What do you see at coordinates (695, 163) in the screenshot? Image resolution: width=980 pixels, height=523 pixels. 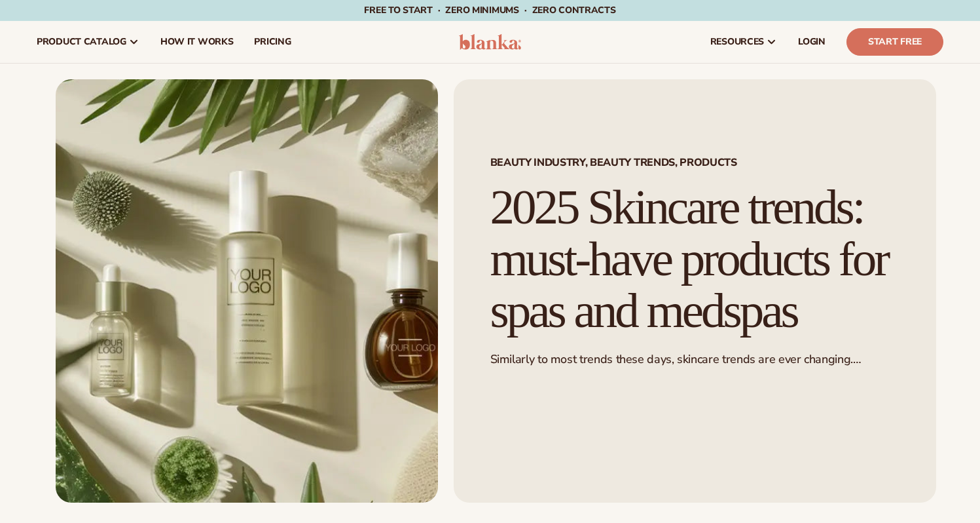 I see `span: Beauty industry, Beauty trends, Products` at bounding box center [695, 163].